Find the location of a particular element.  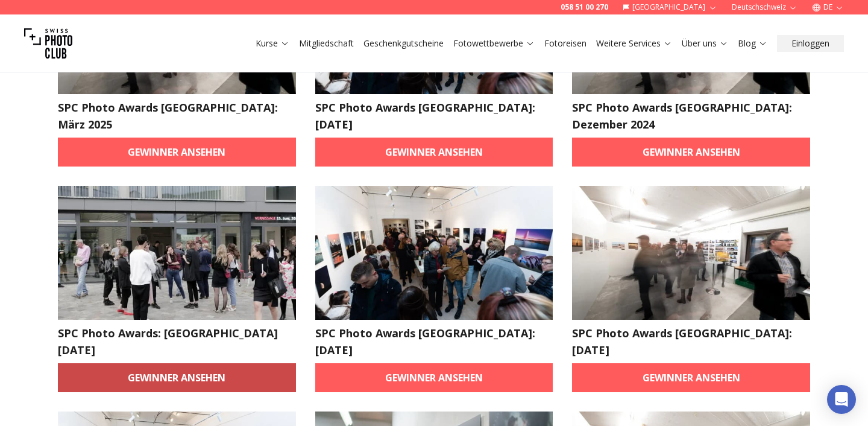

button: Mitgliedschaft is located at coordinates (326, 44).